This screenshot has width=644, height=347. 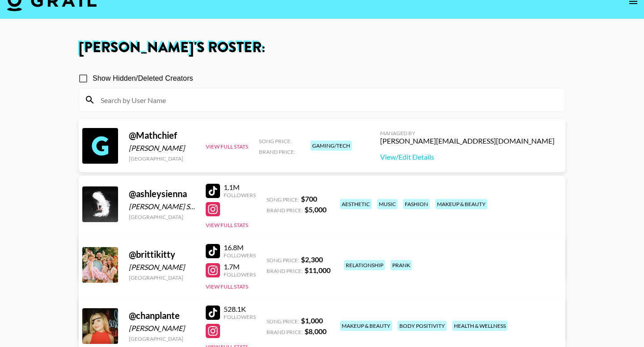 What do you see at coordinates (416, 204) in the screenshot?
I see `div: fashion` at bounding box center [416, 204].